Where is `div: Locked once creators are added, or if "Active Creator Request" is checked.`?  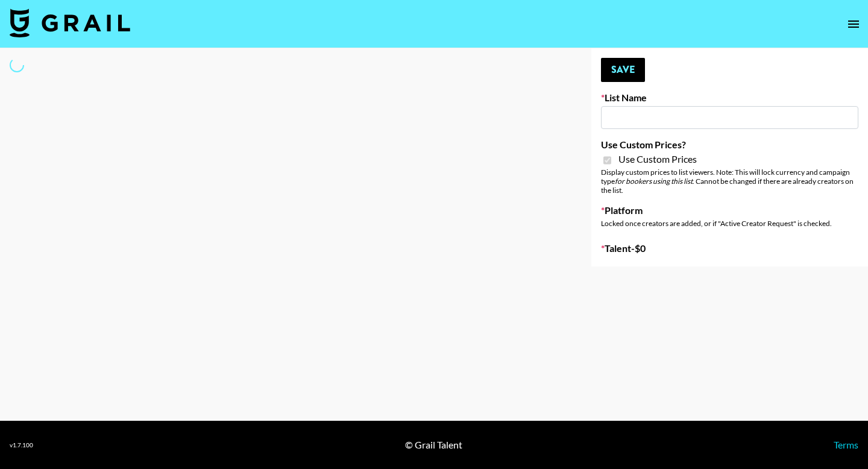
div: Locked once creators are added, or if "Active Creator Request" is checked. is located at coordinates (729, 223).